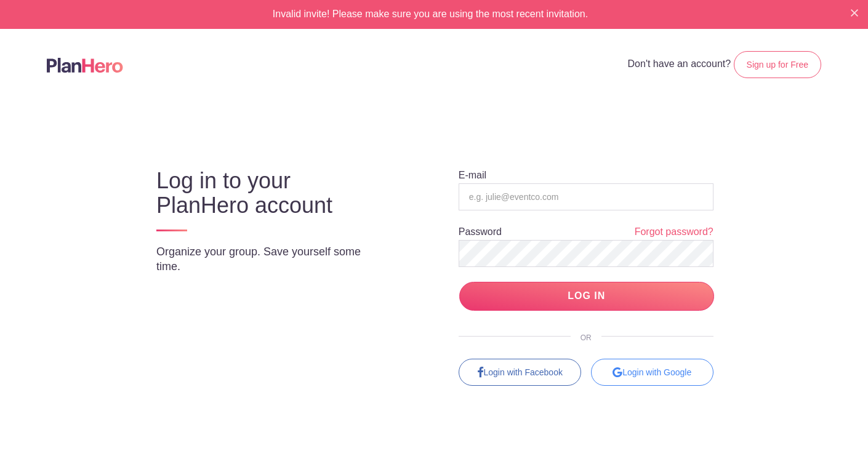 The image size is (868, 451). What do you see at coordinates (85, 65) in the screenshot?
I see `img: Logo main planhero` at bounding box center [85, 65].